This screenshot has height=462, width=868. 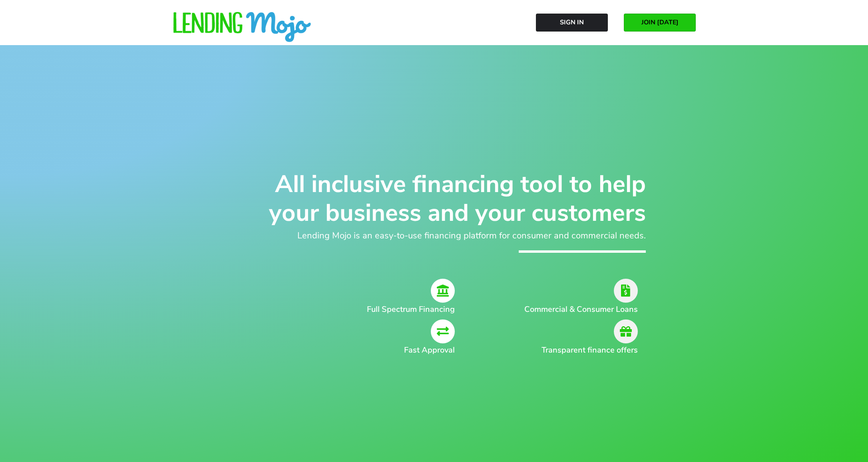 I want to click on h2: Transparent finance offers, so click(x=575, y=350).